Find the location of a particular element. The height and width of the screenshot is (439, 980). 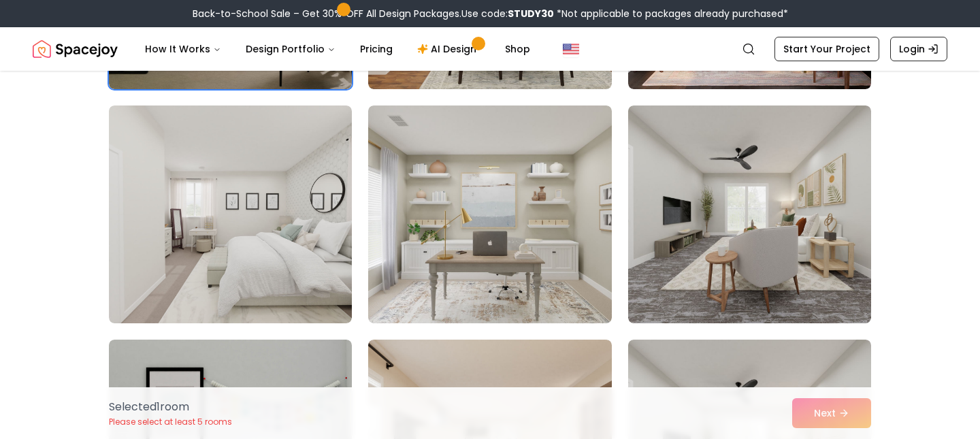

a: Shop is located at coordinates (517, 49).